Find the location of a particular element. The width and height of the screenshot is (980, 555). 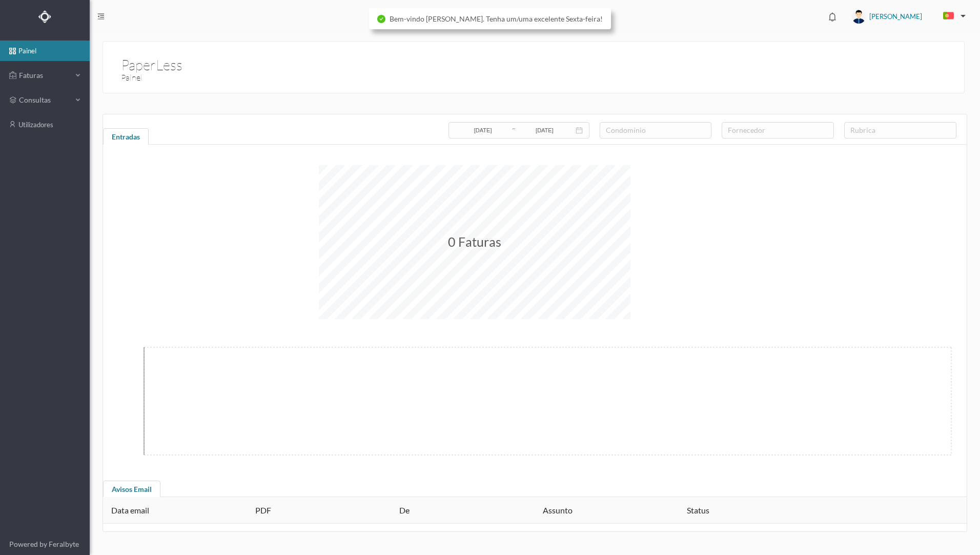

span: De is located at coordinates (405, 510).